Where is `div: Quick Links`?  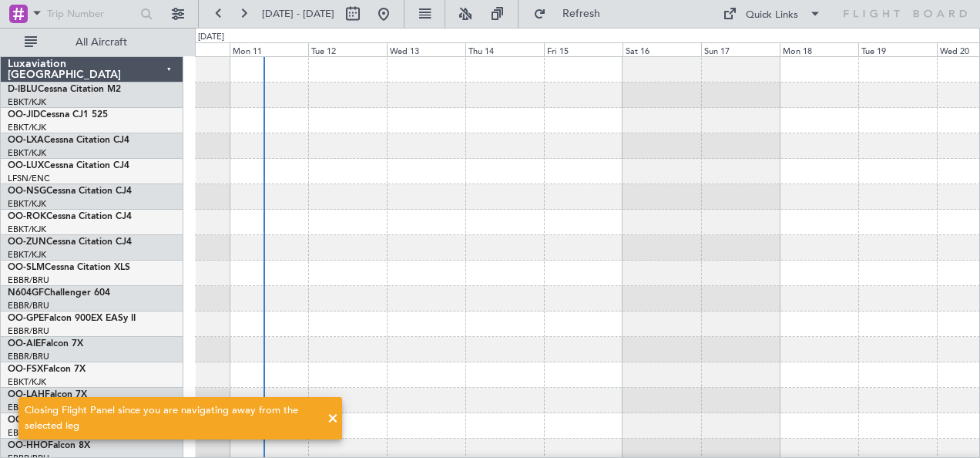 div: Quick Links is located at coordinates (773, 15).